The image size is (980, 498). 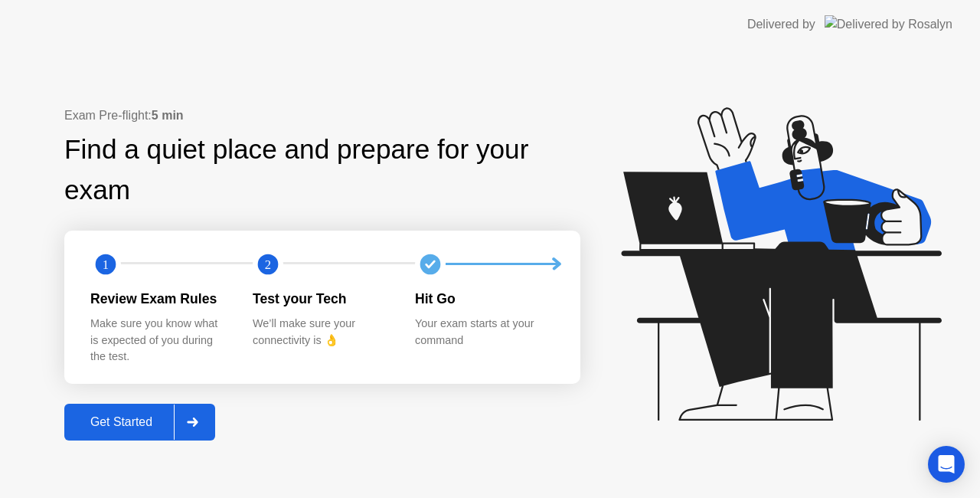 I want to click on div: Test your Tech, so click(x=322, y=299).